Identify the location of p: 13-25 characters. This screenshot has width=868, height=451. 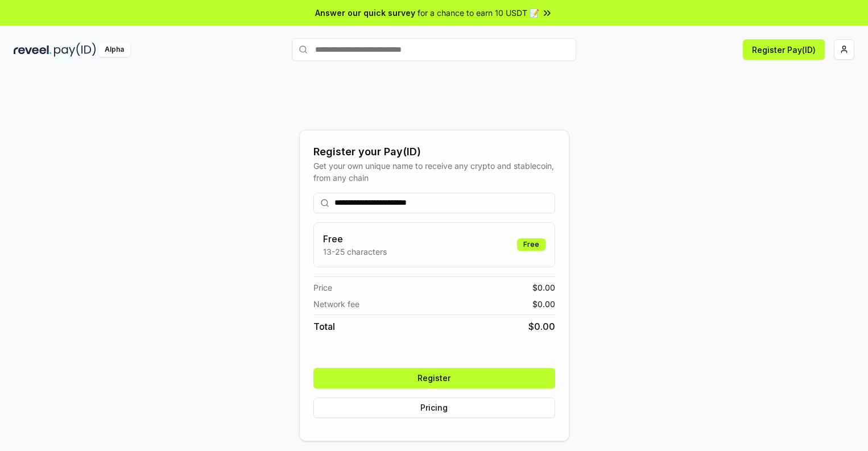
(355, 252).